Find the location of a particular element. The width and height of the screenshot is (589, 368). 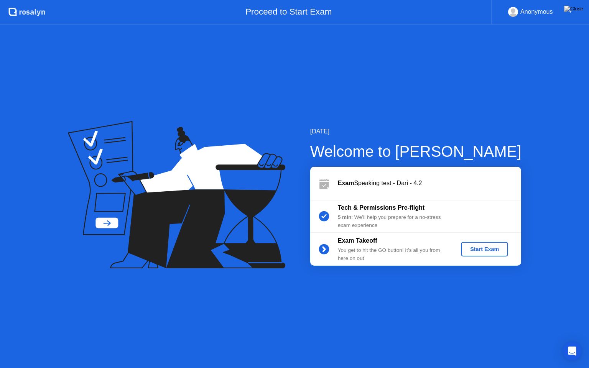

div: You get to hit the GO button! It’s all you from here on out is located at coordinates (393, 254).